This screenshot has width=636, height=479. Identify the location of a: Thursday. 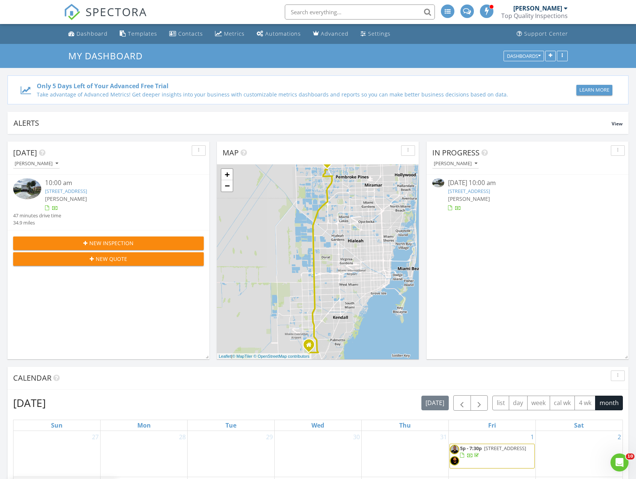
(405, 425).